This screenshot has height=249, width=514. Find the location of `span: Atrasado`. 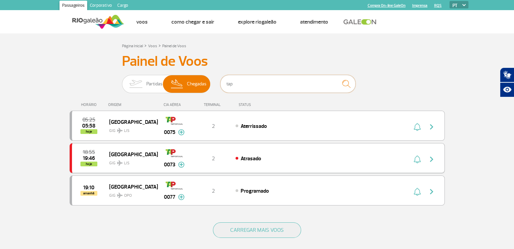

span: Atrasado is located at coordinates (251, 159).